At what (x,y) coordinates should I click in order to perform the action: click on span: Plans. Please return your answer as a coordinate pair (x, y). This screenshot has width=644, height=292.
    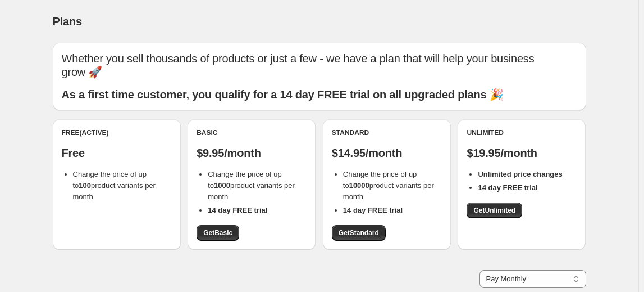
    Looking at the image, I should click on (67, 22).